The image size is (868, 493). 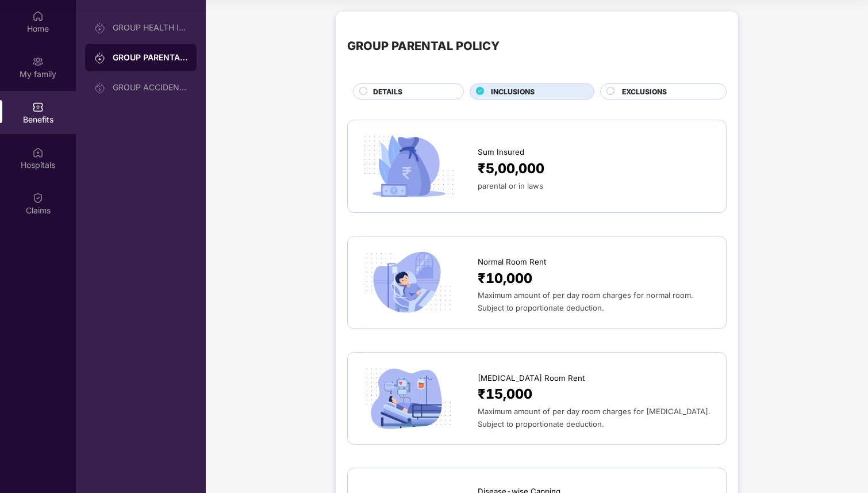 I want to click on div: GROUP HEALTH INSURANCE, so click(x=150, y=27).